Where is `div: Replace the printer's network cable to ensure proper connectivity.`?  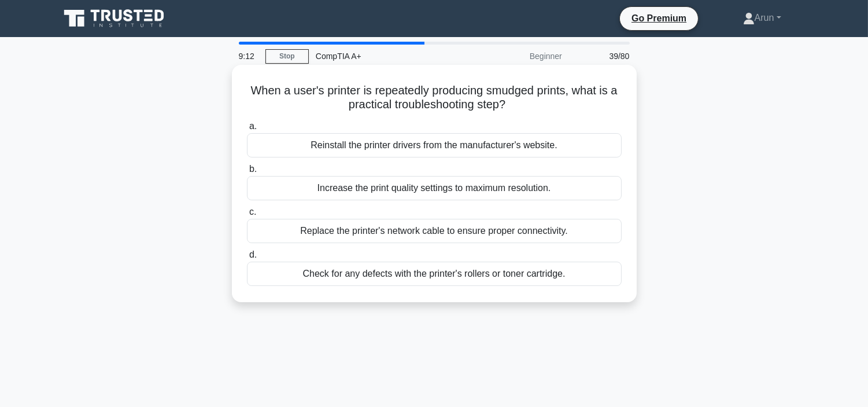
div: Replace the printer's network cable to ensure proper connectivity. is located at coordinates (434, 231).